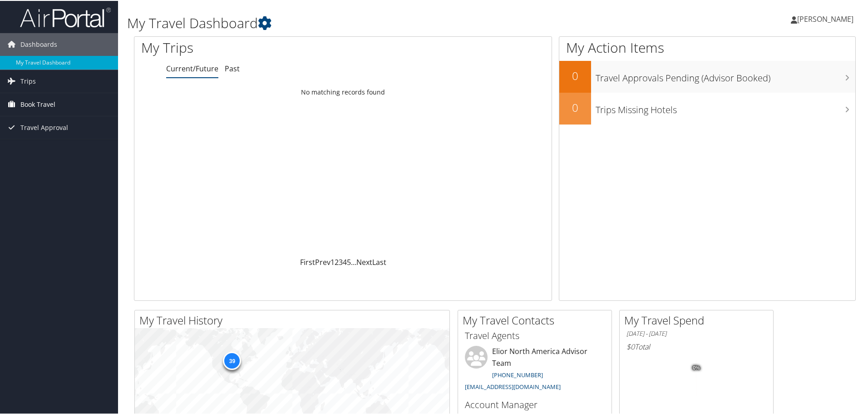  Describe the element at coordinates (699, 319) in the screenshot. I see `h2: My Travel Spend` at that location.